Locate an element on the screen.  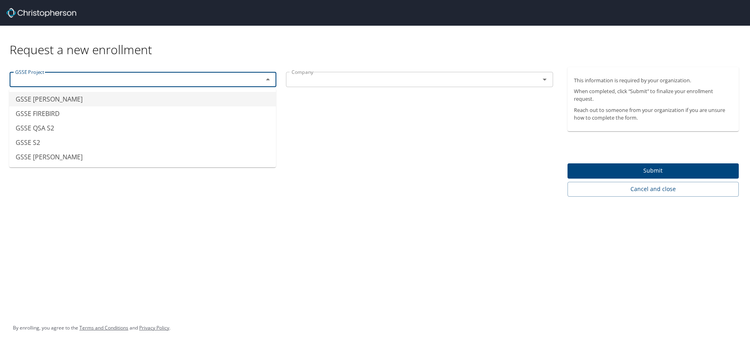
button: Open is located at coordinates (544, 79).